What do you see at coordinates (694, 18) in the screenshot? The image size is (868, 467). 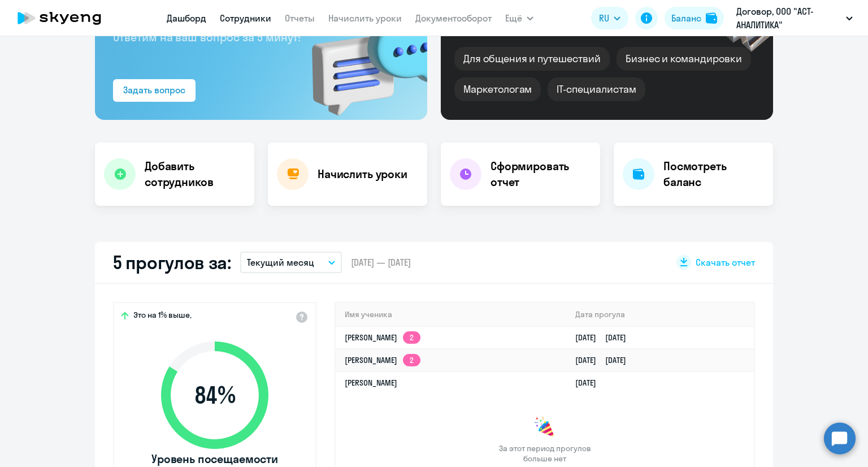 I see `a: Балансbalance` at bounding box center [694, 18].